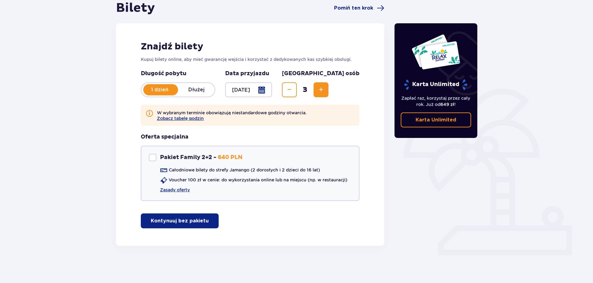  What do you see at coordinates (436, 120) in the screenshot?
I see `a: Karta Unlimited` at bounding box center [436, 120].